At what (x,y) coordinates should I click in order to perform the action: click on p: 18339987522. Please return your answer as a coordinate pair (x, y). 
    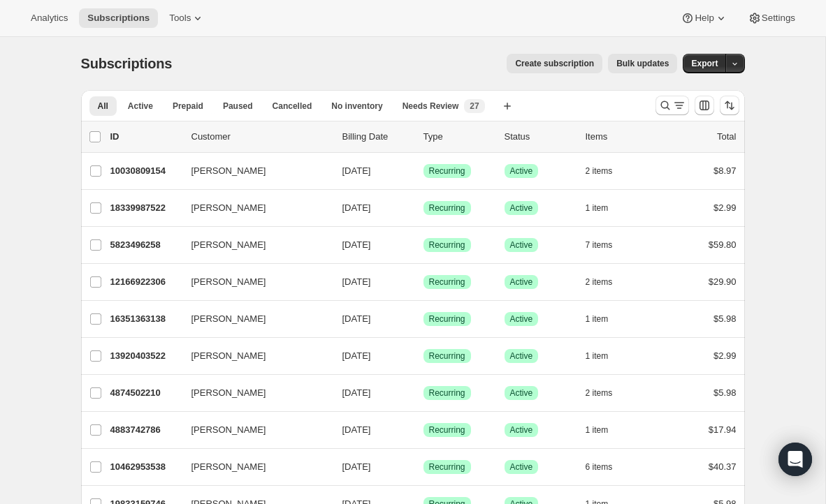
    Looking at the image, I should click on (145, 208).